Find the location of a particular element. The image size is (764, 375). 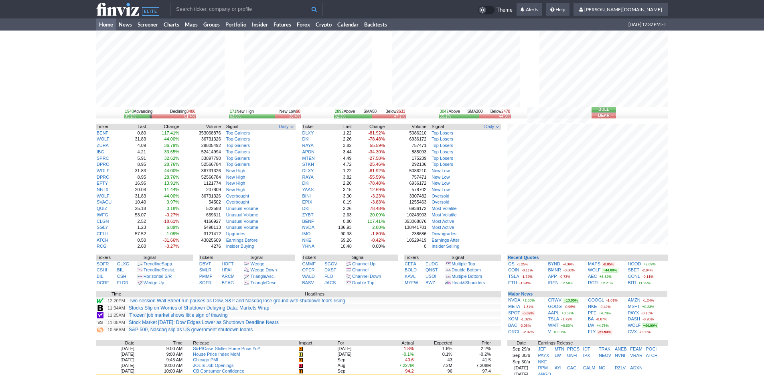

a: CALM is located at coordinates (589, 368).